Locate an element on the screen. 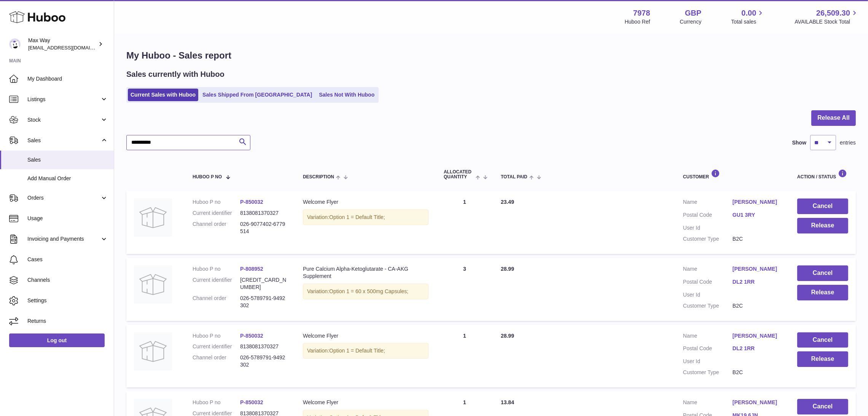 Image resolution: width=868 pixels, height=416 pixels. strong: 7978 is located at coordinates (642, 13).